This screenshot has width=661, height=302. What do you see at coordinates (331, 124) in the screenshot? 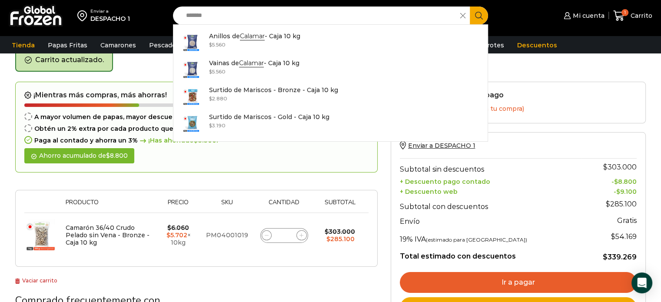
I see `a: Surtido de Mariscos - Gold - Caja 10 kg $3.190` at bounding box center [331, 124].